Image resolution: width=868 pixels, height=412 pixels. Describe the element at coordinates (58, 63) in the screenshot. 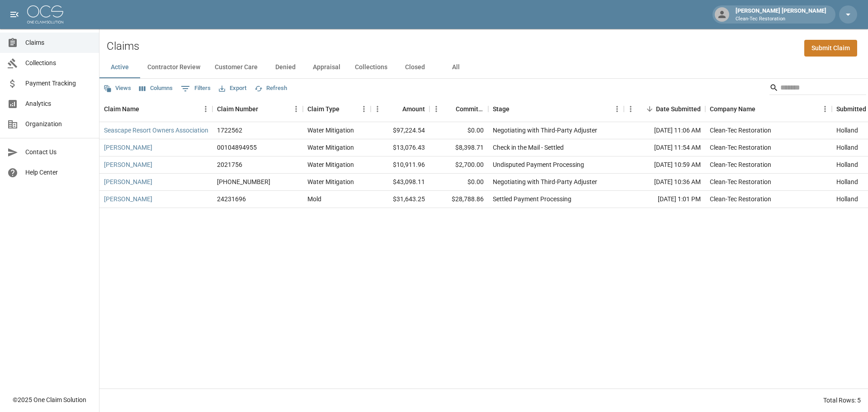

I see `span: Collections` at that location.